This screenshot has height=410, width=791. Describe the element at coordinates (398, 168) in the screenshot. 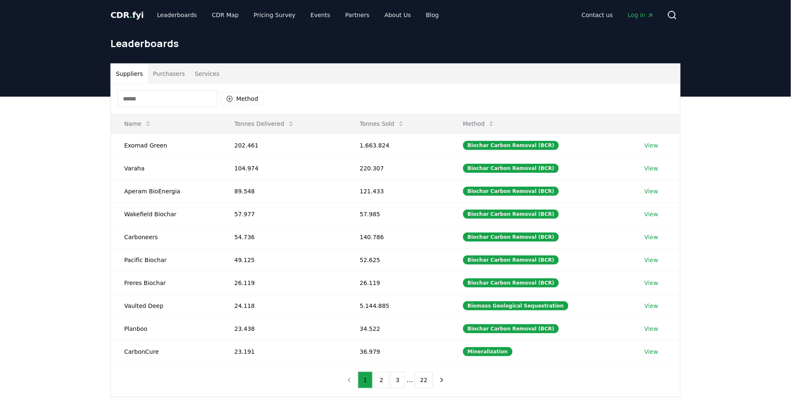

I see `td: 220.307` at that location.